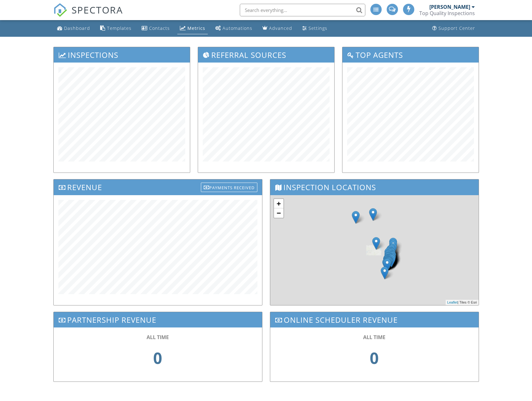 This screenshot has width=532, height=401. Describe the element at coordinates (229, 186) in the screenshot. I see `a: Payments Received` at that location.